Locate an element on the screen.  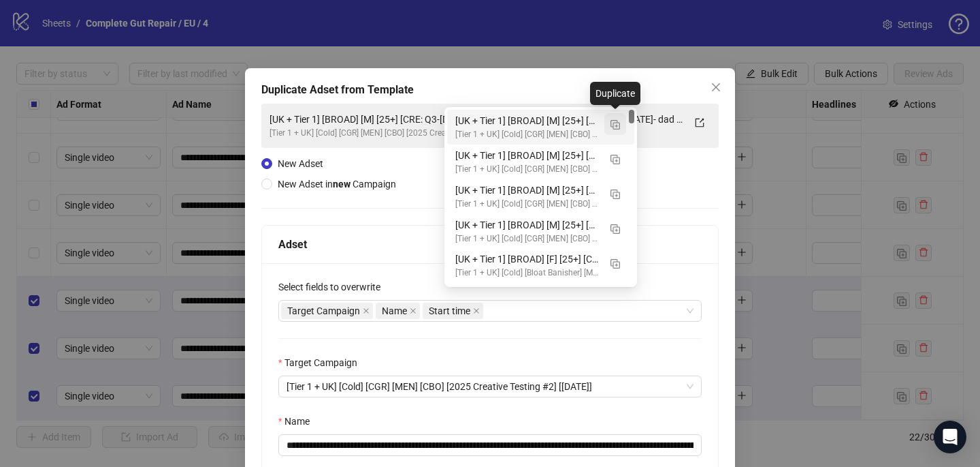
span: New Adset in Campaign is located at coordinates (337, 184).